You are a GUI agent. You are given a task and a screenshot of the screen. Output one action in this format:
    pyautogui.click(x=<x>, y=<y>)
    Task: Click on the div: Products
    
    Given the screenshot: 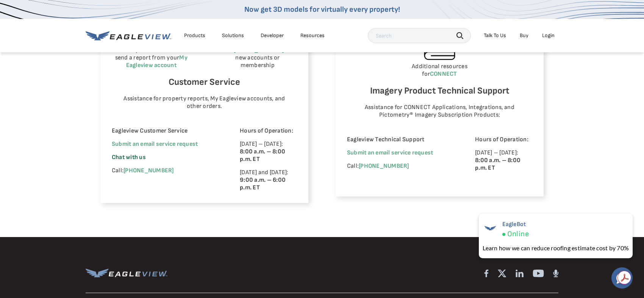 What is the action you would take?
    pyautogui.click(x=195, y=35)
    